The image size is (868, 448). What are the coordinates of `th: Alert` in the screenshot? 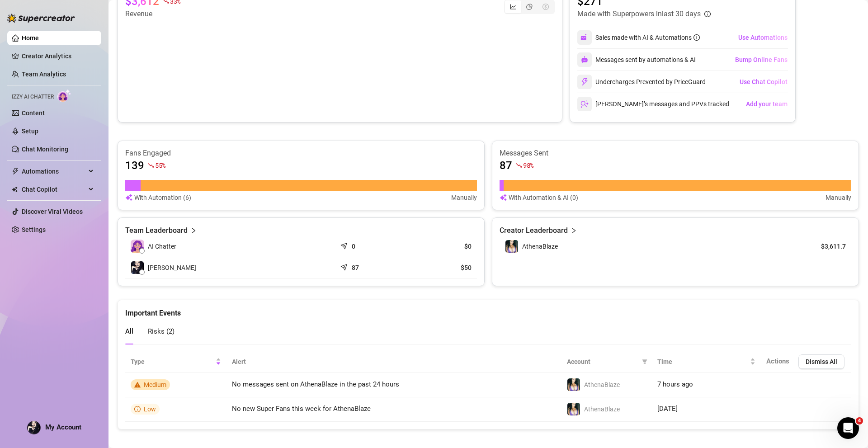 It's located at (394, 362).